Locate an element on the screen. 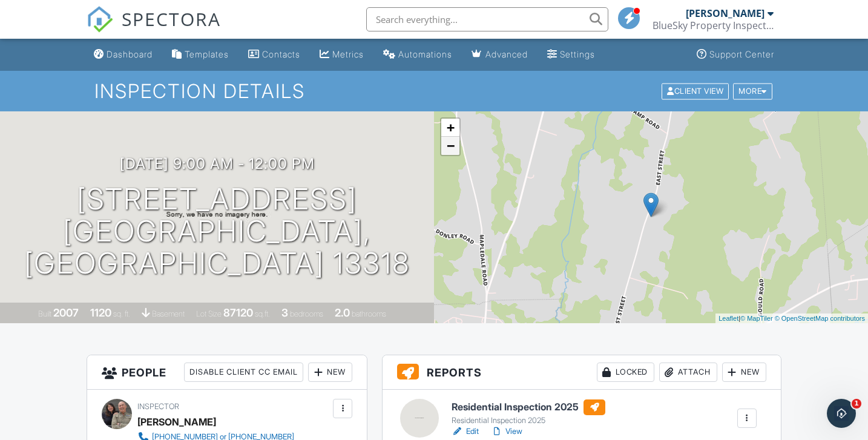 The width and height of the screenshot is (868, 440). a: Dashboard is located at coordinates (123, 55).